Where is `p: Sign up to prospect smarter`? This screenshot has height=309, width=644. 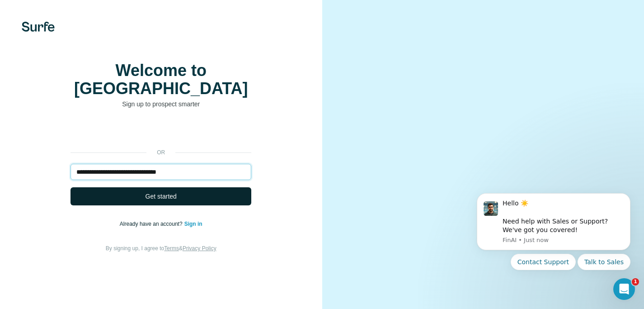 p: Sign up to prospect smarter is located at coordinates (161, 104).